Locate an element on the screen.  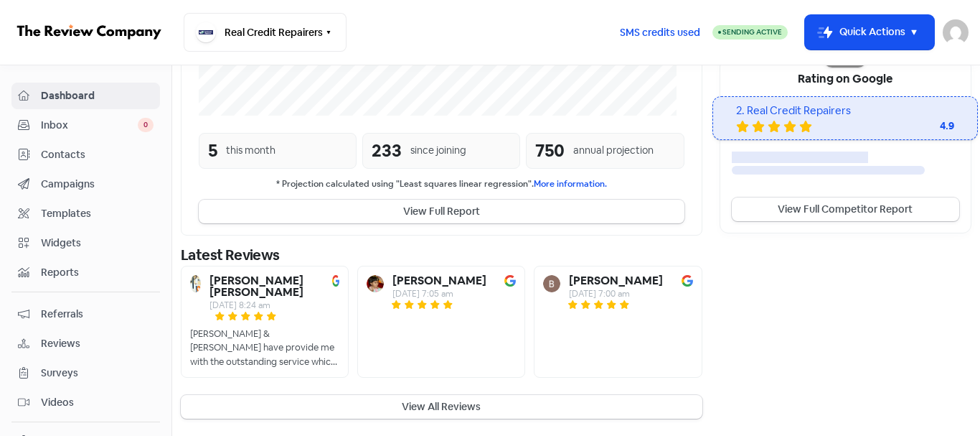
div: Latest Reviews is located at coordinates (441, 255).